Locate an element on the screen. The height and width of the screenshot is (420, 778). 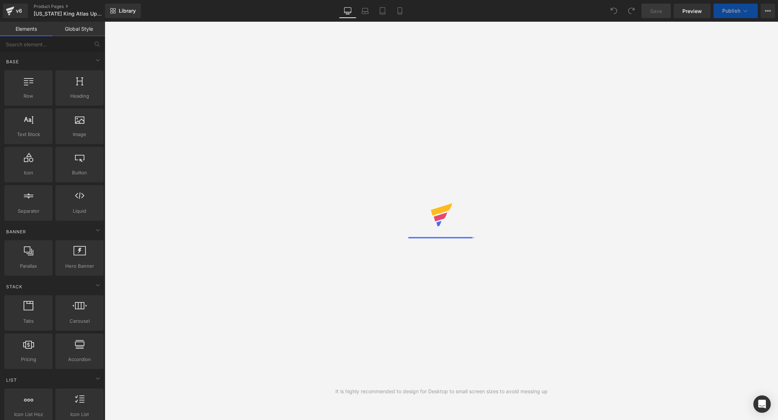
span: Separator is located at coordinates (28, 211).